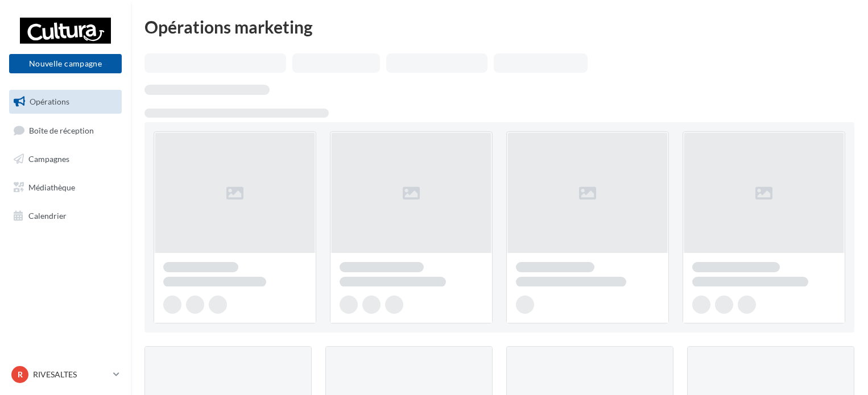  Describe the element at coordinates (65, 159) in the screenshot. I see `a: Campagnes` at that location.